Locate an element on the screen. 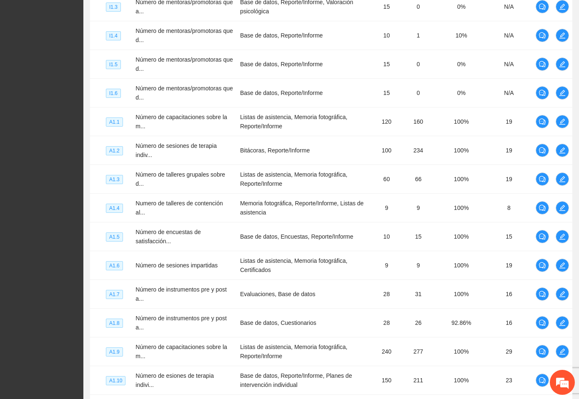 The height and width of the screenshot is (399, 579). span: Número de sesiones de terapia indiv... is located at coordinates (176, 150).